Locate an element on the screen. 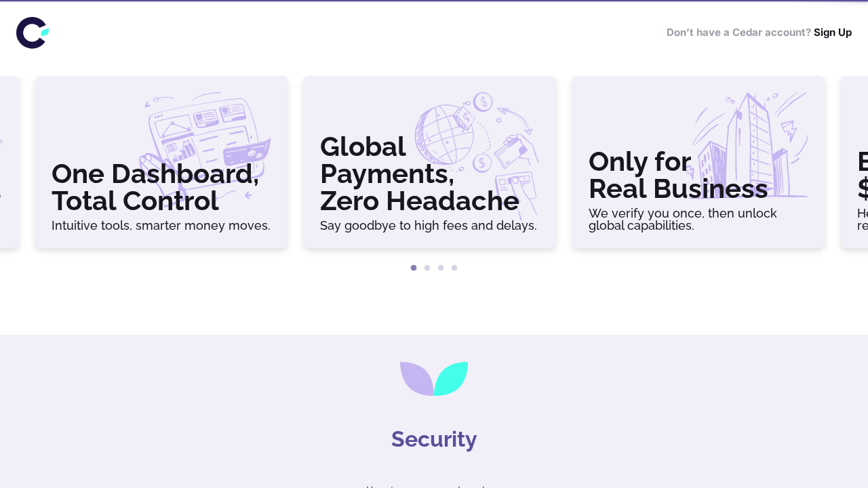 The width and height of the screenshot is (868, 488). h6: Intuitive tools, smarter money moves. is located at coordinates (161, 226).